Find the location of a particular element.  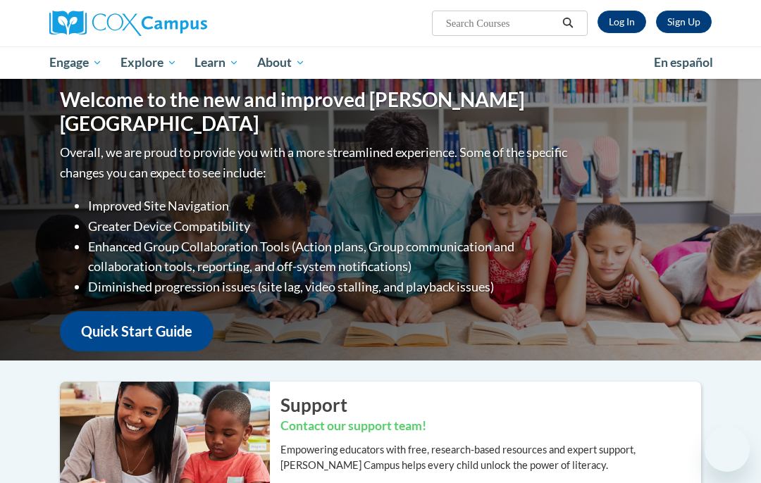

a: About is located at coordinates (281, 63).